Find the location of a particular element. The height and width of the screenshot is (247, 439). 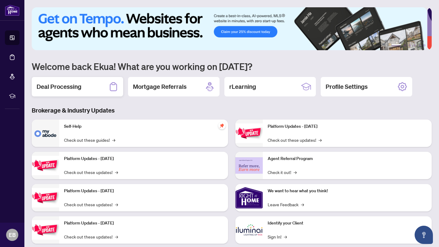

img: Platform Updates - June 23, 2025 is located at coordinates (249, 133).